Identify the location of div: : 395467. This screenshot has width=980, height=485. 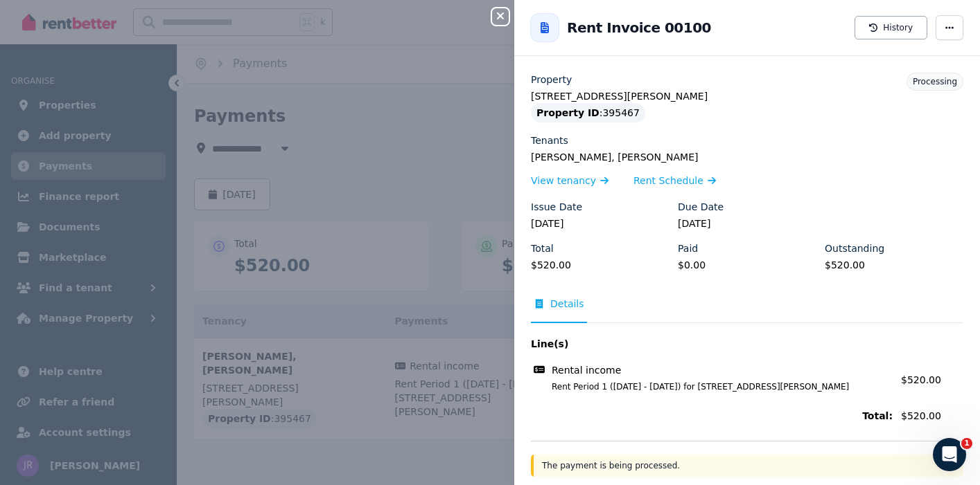
(587, 113).